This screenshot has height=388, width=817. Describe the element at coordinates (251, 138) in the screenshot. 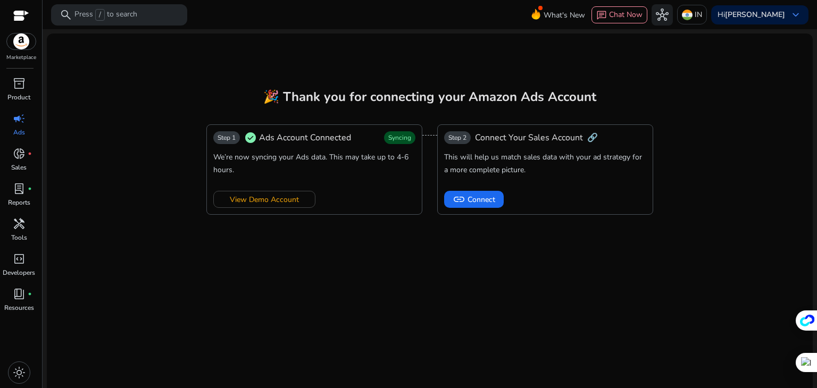

I see `span: check_circle` at that location.